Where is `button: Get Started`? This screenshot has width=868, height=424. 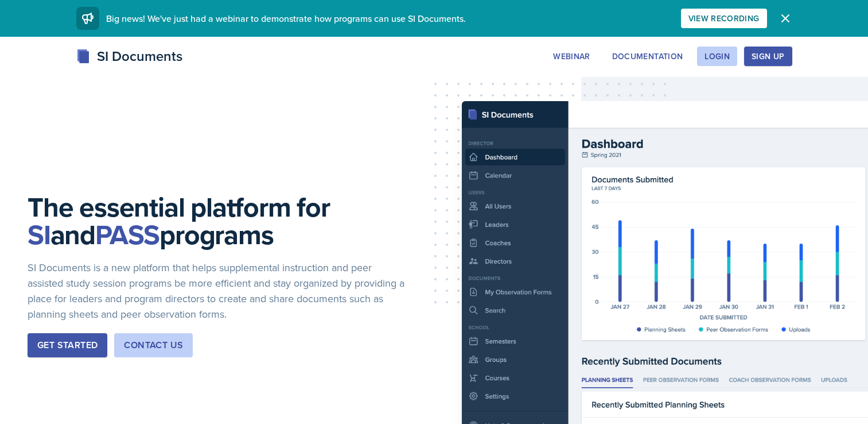
button: Get Started is located at coordinates (67, 345).